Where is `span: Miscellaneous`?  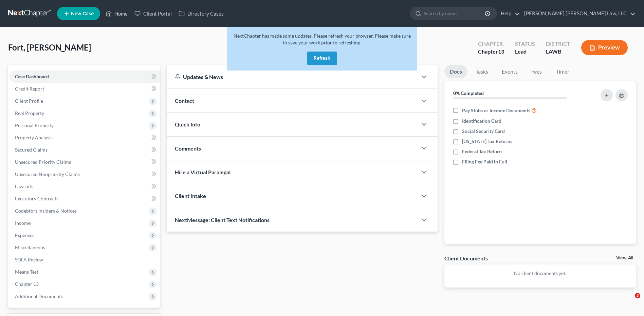
span: Miscellaneous is located at coordinates (30, 247).